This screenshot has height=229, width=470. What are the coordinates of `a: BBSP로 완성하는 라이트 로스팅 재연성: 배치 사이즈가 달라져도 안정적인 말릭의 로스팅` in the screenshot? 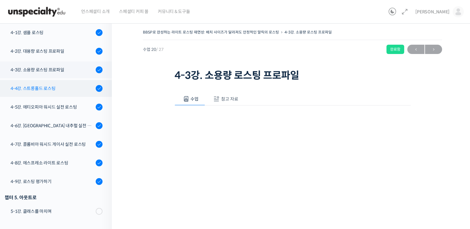 It's located at (211, 32).